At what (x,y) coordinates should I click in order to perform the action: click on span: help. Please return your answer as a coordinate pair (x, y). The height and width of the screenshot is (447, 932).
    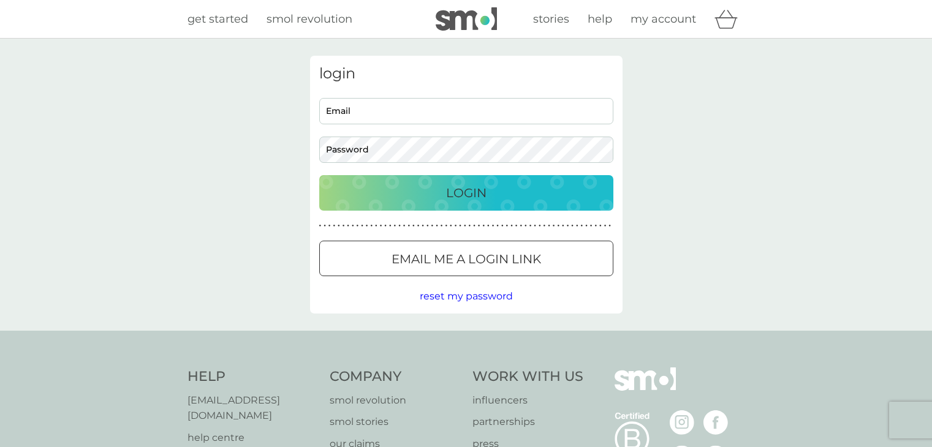
    Looking at the image, I should click on (600, 19).